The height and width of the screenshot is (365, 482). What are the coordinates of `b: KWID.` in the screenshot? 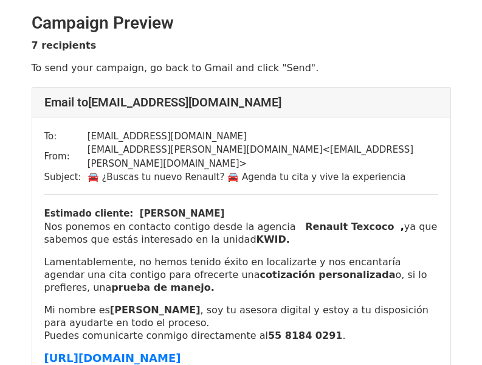 It's located at (273, 239).